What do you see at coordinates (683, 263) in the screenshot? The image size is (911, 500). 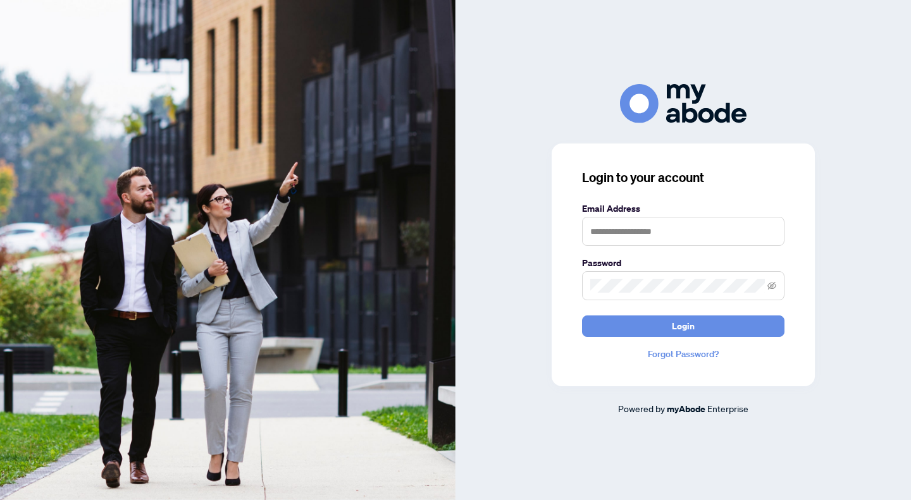 I see `label: Password` at bounding box center [683, 263].